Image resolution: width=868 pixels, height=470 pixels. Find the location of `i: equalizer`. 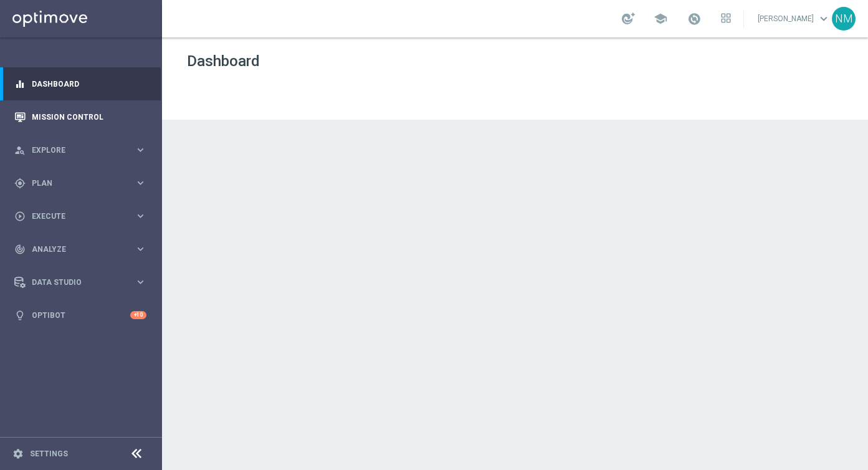

i: equalizer is located at coordinates (20, 84).